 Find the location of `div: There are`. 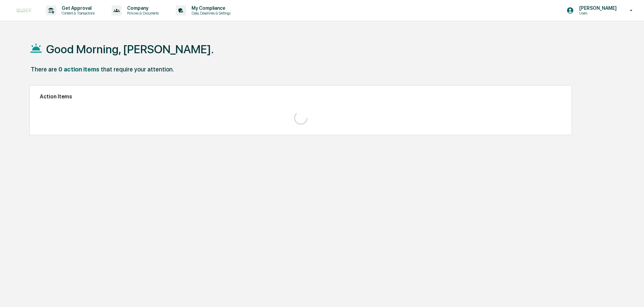

div: There are is located at coordinates (44, 69).